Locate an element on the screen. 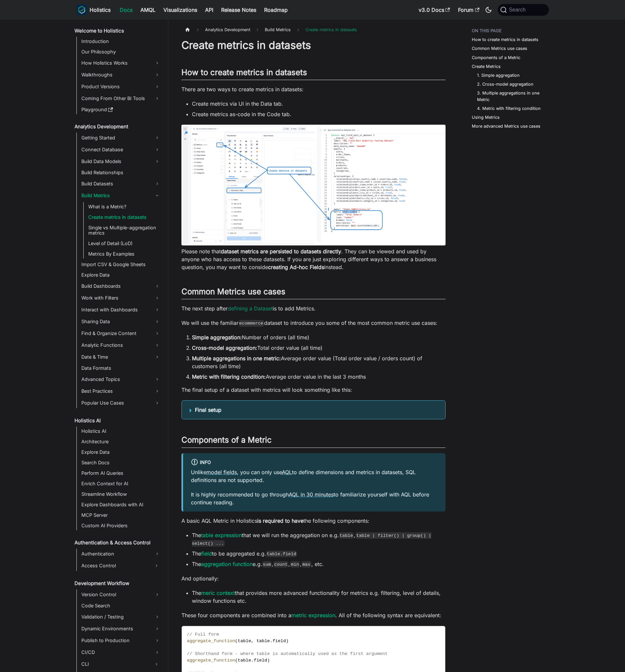 This screenshot has width=625, height=672. a: table expression is located at coordinates (222, 535).